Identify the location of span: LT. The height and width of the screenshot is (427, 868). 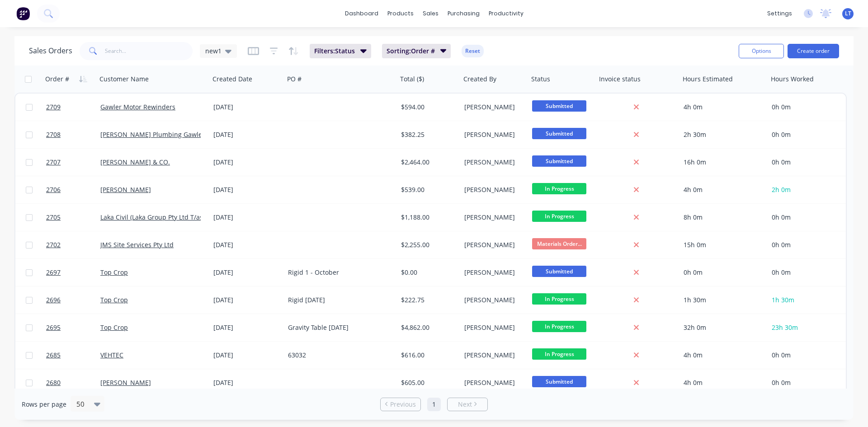
(848, 14).